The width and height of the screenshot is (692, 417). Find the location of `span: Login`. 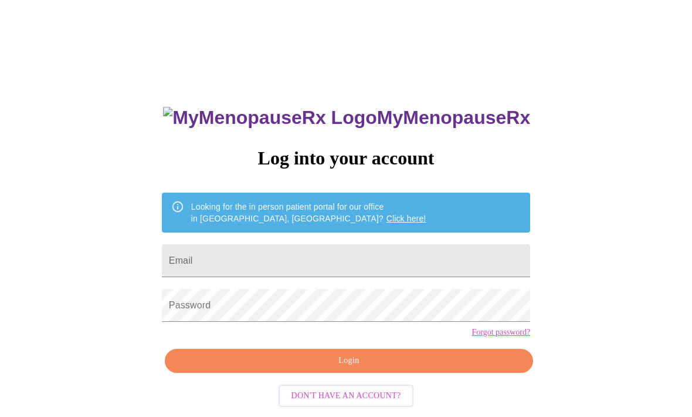

span: Login is located at coordinates (349, 360).